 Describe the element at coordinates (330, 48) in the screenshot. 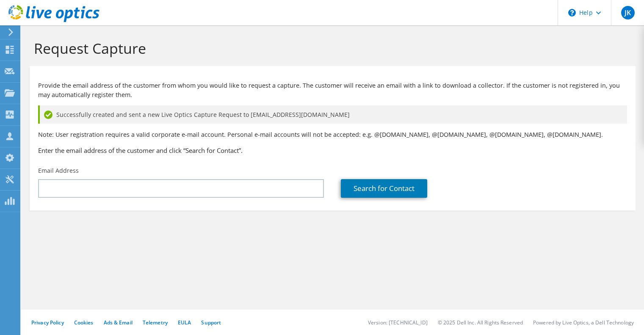

I see `h1: Request Capture` at that location.